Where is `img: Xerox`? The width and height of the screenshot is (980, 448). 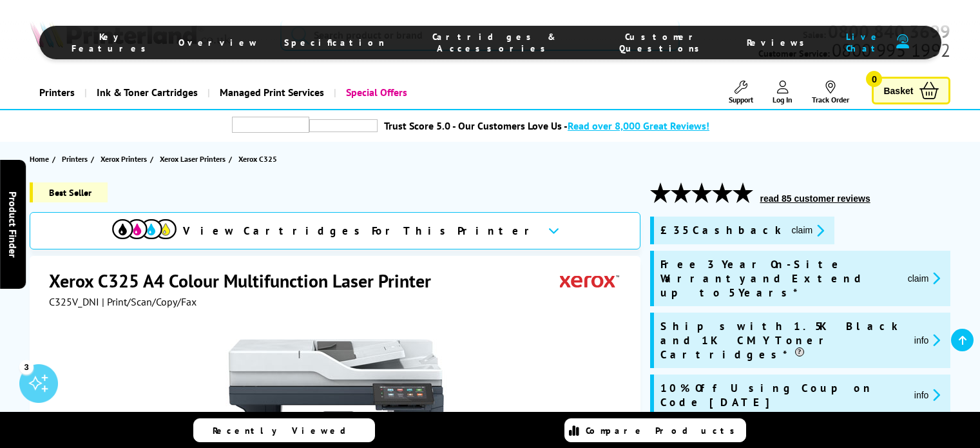
img: Xerox is located at coordinates (590, 281).